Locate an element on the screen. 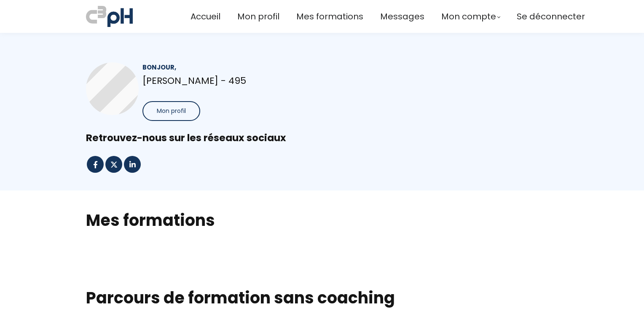 The height and width of the screenshot is (311, 644). span: Mon compte is located at coordinates (469, 17).